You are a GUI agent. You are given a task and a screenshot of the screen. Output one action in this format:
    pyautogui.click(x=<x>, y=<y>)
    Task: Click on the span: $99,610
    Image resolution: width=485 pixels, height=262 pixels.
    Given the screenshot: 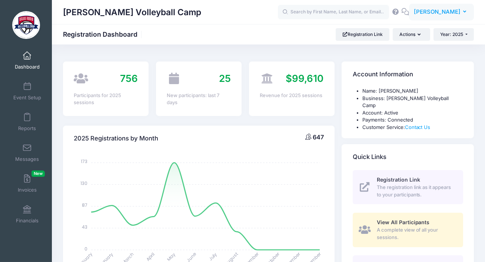 What is the action you would take?
    pyautogui.click(x=305, y=78)
    